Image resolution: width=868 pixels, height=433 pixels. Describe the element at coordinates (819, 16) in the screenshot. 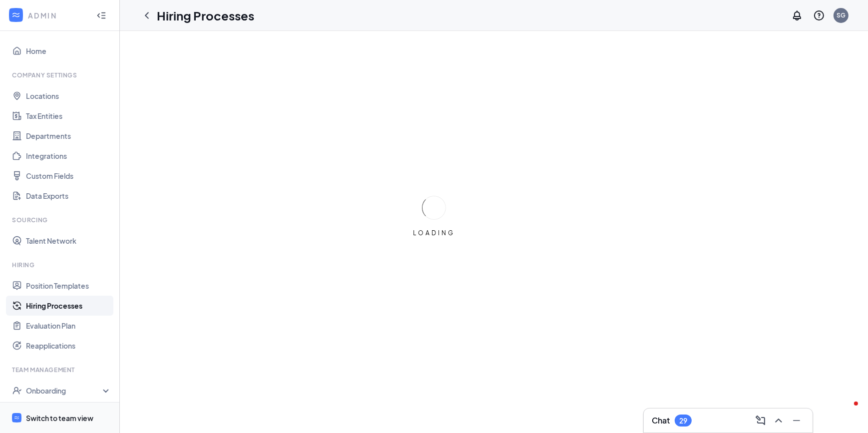

I see `svg: QuestionInfo` at that location.